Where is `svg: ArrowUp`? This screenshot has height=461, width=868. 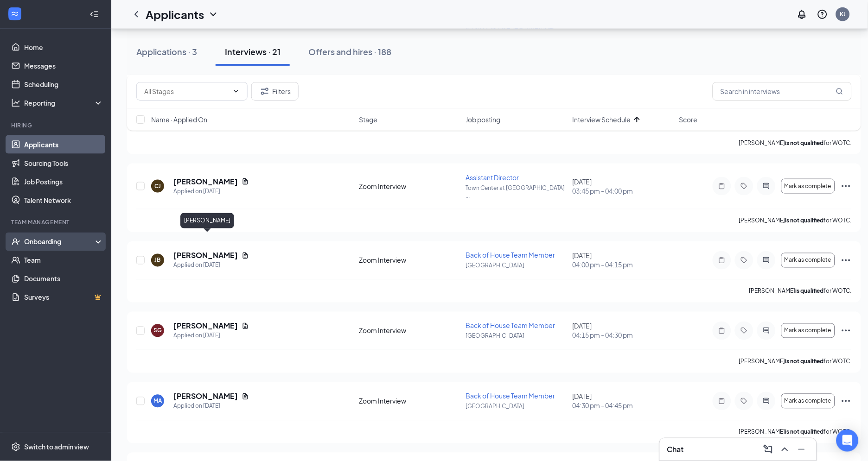
svg: ArrowUp is located at coordinates (637, 120).